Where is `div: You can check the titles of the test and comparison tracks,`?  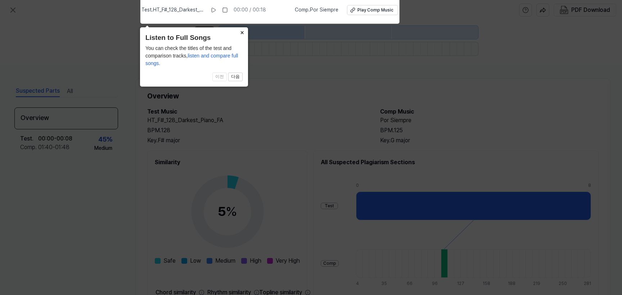
div: You can check the titles of the test and comparison tracks, is located at coordinates (194, 56).